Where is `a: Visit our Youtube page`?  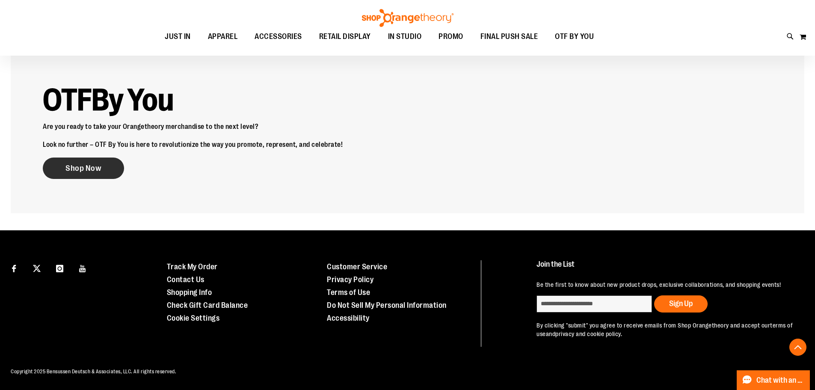
a: Visit our Youtube page is located at coordinates (83, 268).